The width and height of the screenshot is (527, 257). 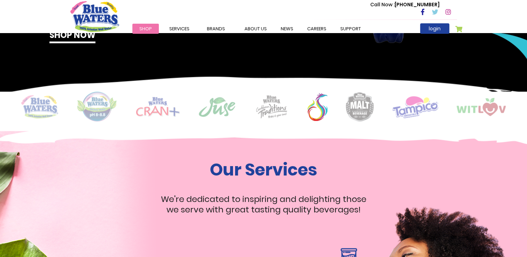 What do you see at coordinates (264, 204) in the screenshot?
I see `p: We're dedicated to inspiring and delighting those we serve with great tasting quality beverages!` at bounding box center [264, 204].